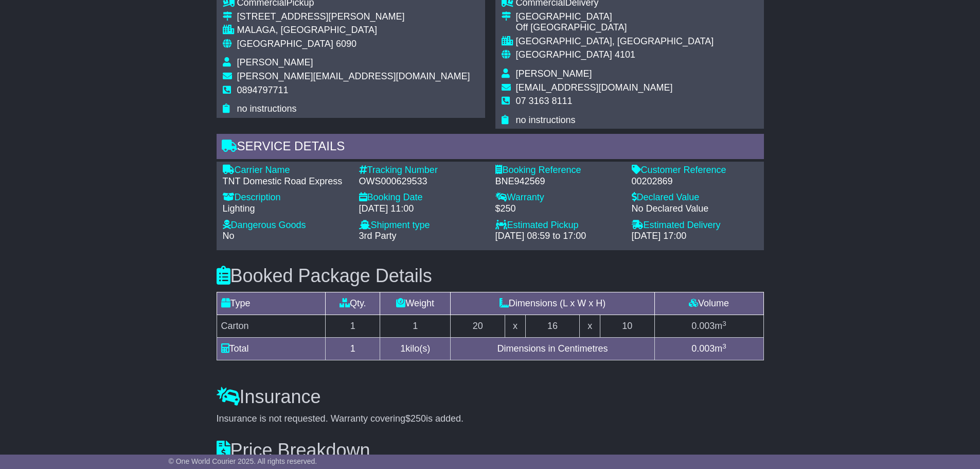 The height and width of the screenshot is (469, 980). What do you see at coordinates (490, 397) in the screenshot?
I see `h3: Insurance` at bounding box center [490, 397].